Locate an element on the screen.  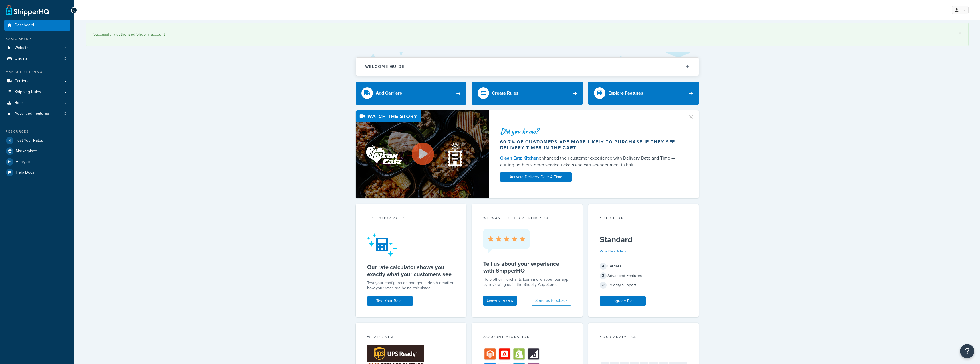
span: 2 is located at coordinates (603, 276).